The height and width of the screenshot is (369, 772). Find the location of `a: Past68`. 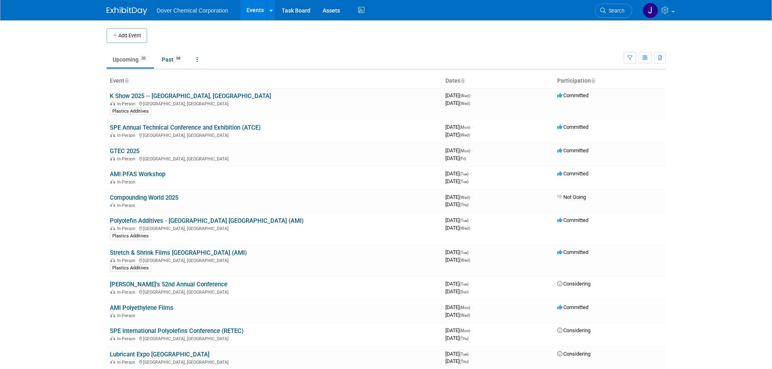

a: Past68 is located at coordinates (172, 60).